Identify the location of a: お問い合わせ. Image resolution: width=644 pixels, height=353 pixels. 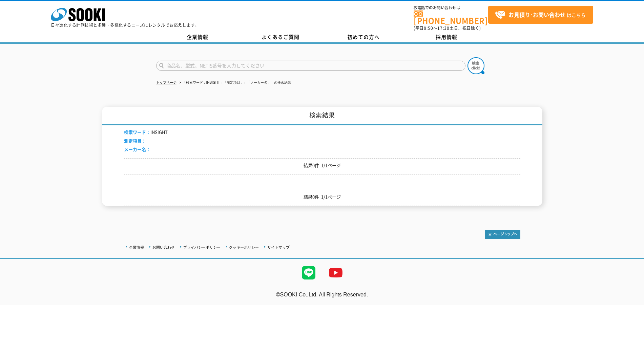
(164, 247).